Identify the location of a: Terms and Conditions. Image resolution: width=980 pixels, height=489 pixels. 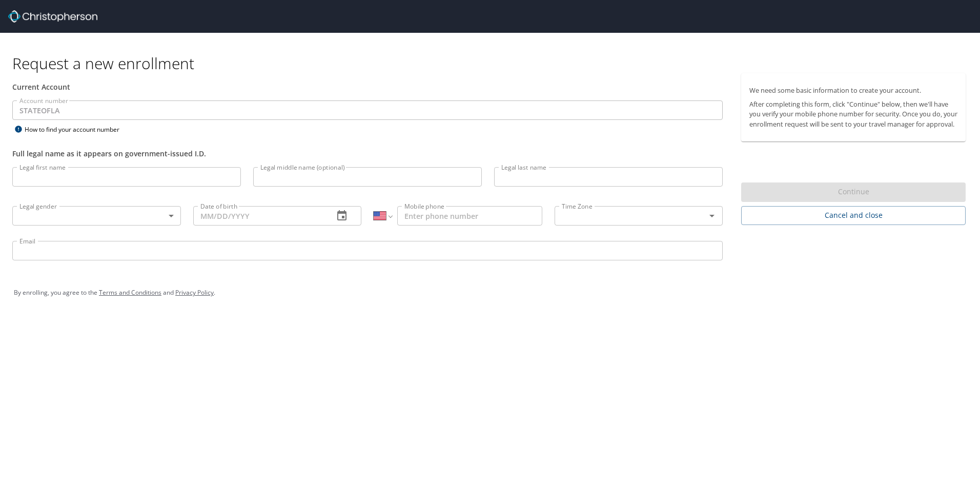
(131, 292).